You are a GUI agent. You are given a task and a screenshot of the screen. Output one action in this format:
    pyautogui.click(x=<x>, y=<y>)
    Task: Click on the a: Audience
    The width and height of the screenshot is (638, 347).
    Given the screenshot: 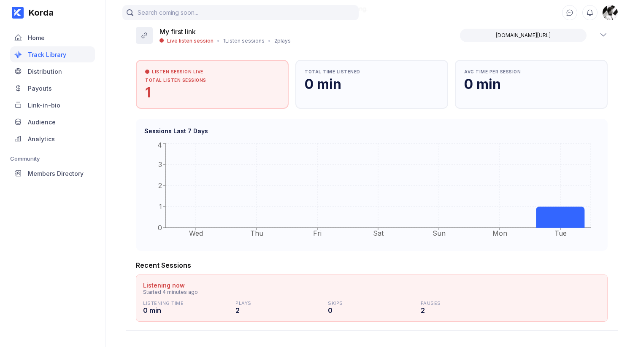 What is the action you would take?
    pyautogui.click(x=52, y=122)
    